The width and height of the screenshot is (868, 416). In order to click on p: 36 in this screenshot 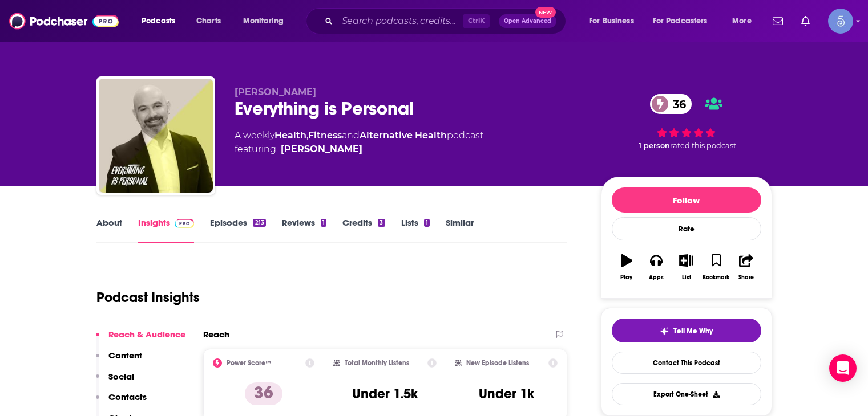, I will do `click(264, 394)`.